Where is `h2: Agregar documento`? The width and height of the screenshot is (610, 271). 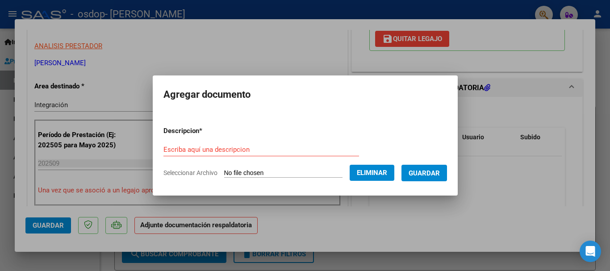 h2: Agregar documento is located at coordinates (305, 95).